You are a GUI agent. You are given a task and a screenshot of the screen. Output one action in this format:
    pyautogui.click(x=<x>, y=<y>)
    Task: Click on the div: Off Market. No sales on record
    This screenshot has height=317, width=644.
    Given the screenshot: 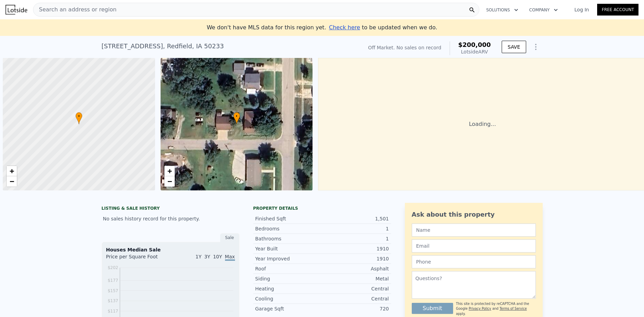 What is the action you would take?
    pyautogui.click(x=404, y=47)
    